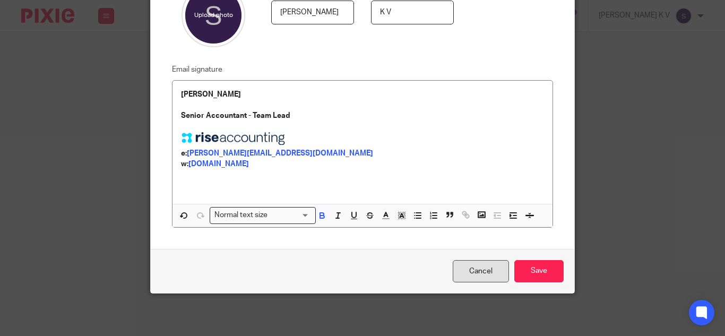 This screenshot has height=336, width=725. What do you see at coordinates (185, 164) in the screenshot?
I see `strong: w:` at bounding box center [185, 164].